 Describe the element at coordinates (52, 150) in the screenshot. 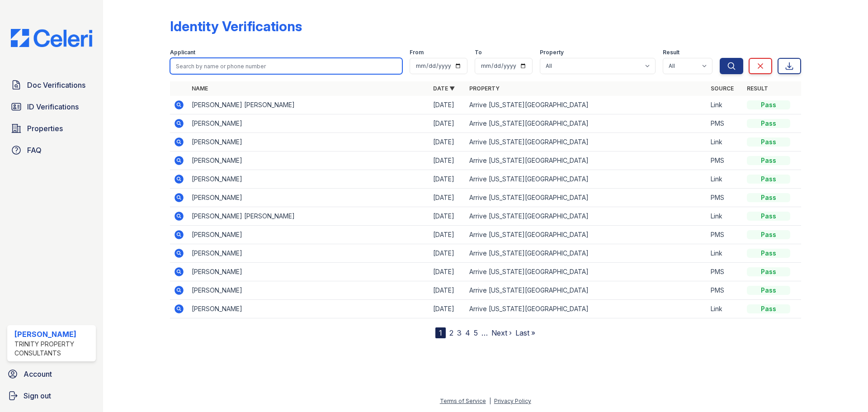

I see `a: FAQ` at that location.